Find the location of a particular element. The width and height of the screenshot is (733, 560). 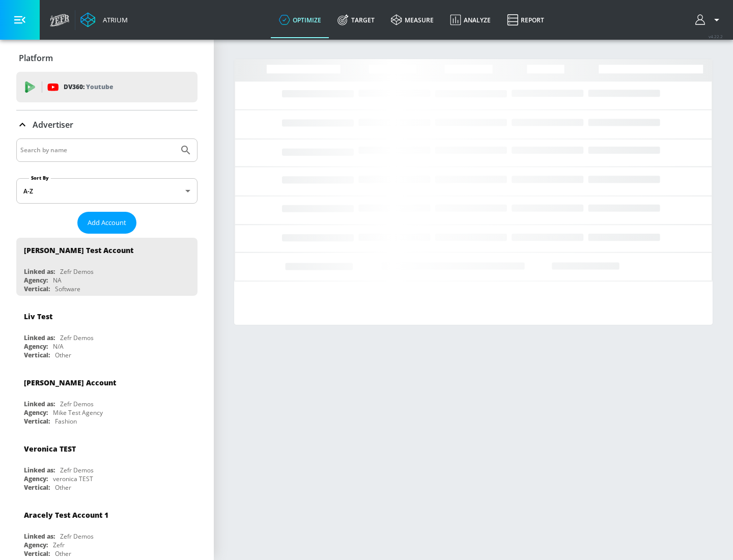

button: Add Account is located at coordinates (107, 223).